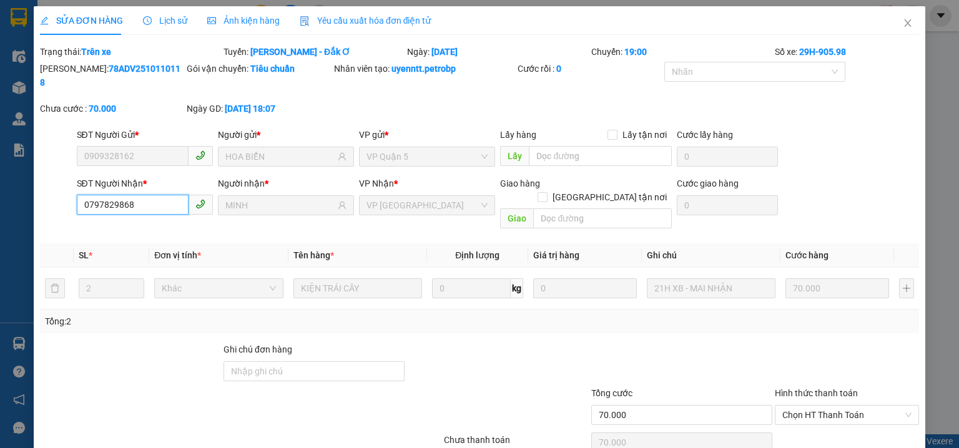 The height and width of the screenshot is (448, 959). Describe the element at coordinates (286, 184) in the screenshot. I see `div: Người nhận` at that location.